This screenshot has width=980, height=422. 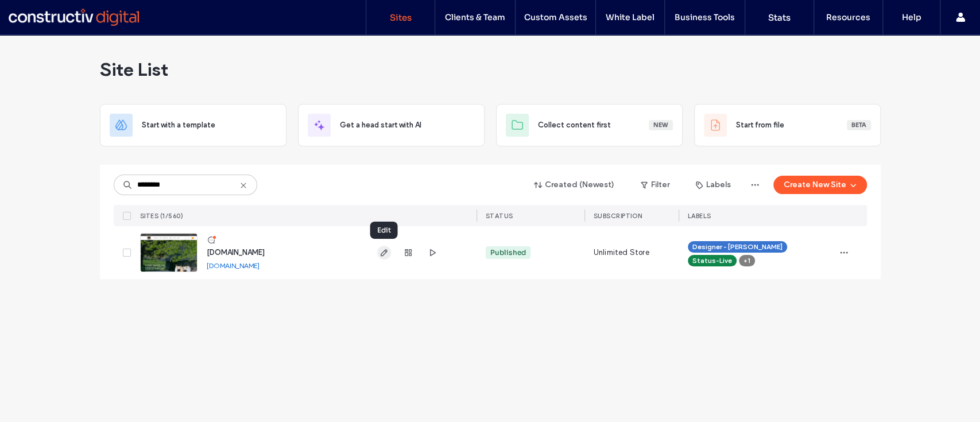 I want to click on label: White Label, so click(x=629, y=18).